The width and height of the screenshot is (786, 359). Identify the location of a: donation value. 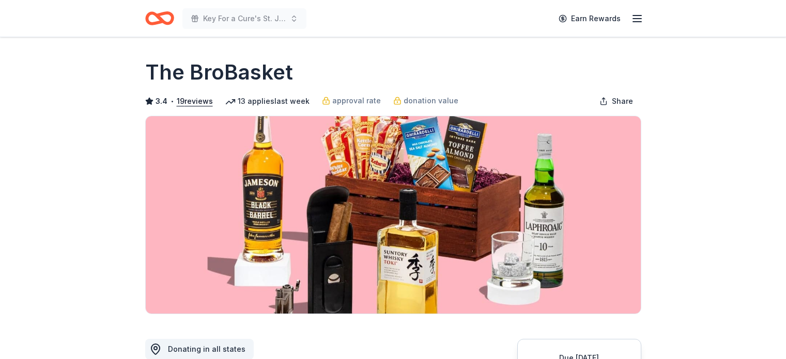
(426, 101).